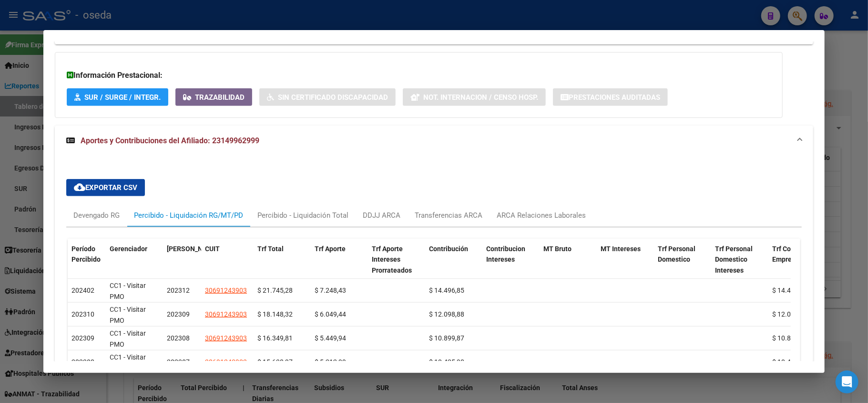 The width and height of the screenshot is (868, 403). What do you see at coordinates (541, 215) in the screenshot?
I see `div: ARCA Relaciones Laborales` at bounding box center [541, 215].